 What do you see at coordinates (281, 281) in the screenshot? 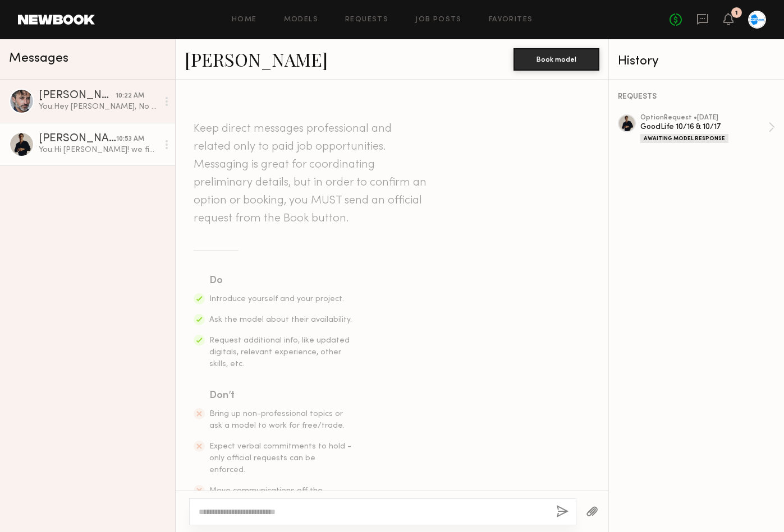
I see `div: Do` at bounding box center [281, 281].